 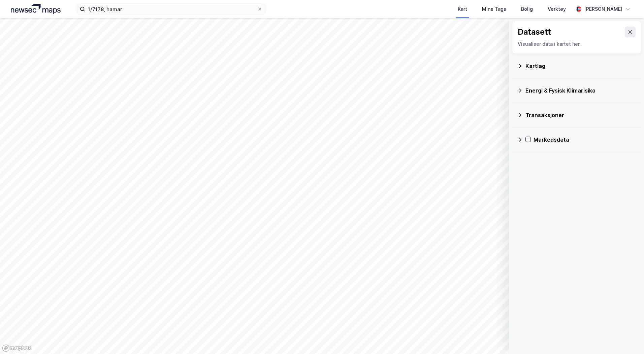 What do you see at coordinates (171, 9) in the screenshot?
I see `input: Søk på adresse, matrikkel, gårdeiere, leietakere eller personer` at bounding box center [171, 9].